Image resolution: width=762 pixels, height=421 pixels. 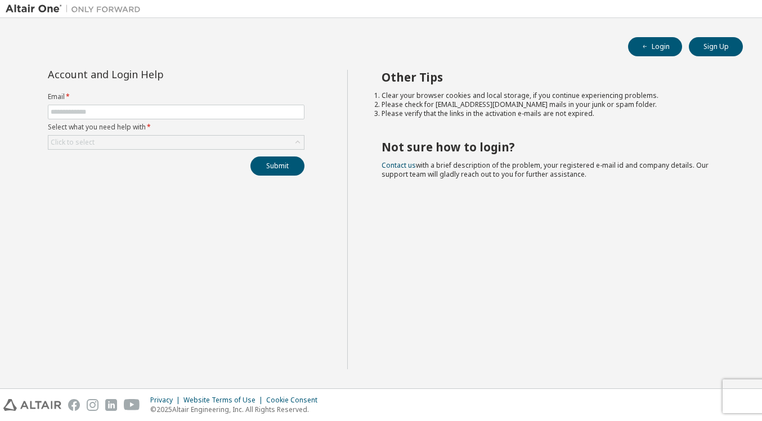 I want to click on img: linkedin.svg, so click(x=111, y=405).